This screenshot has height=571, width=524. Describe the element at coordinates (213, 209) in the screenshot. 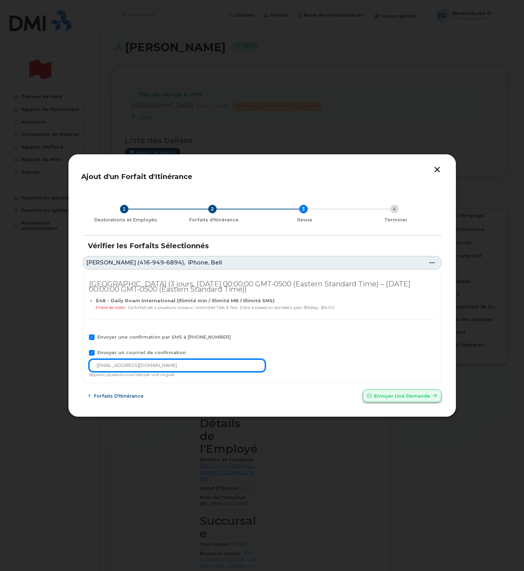

I see `div: 2` at that location.